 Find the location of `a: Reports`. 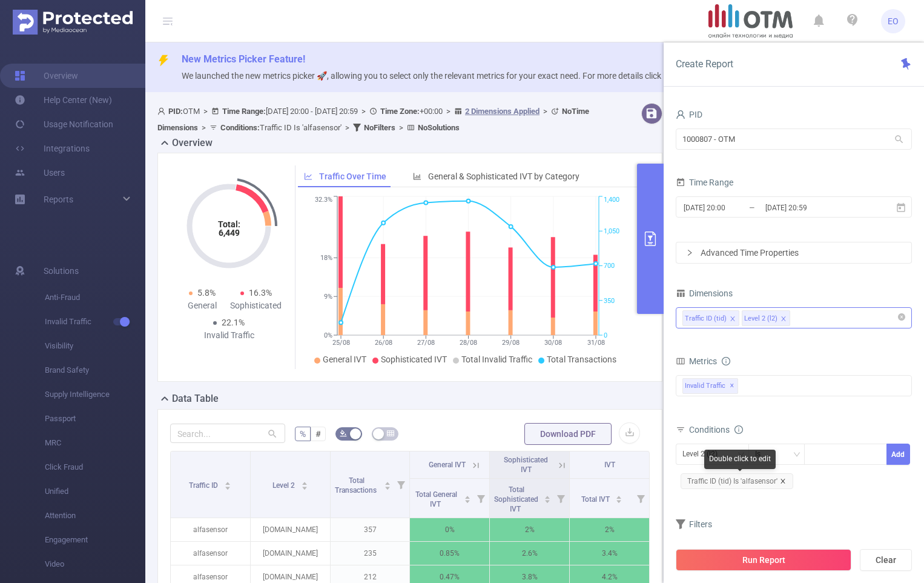

a: Reports is located at coordinates (58, 199).